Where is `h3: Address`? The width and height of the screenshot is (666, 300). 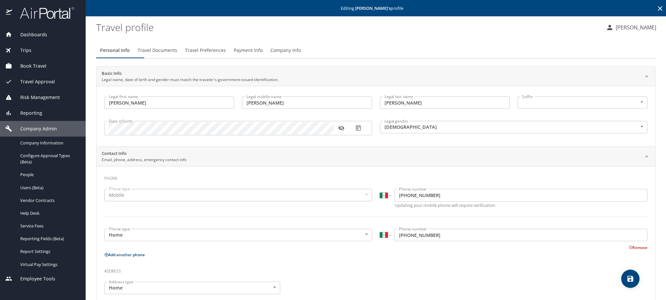 h3: Address is located at coordinates (376, 270).